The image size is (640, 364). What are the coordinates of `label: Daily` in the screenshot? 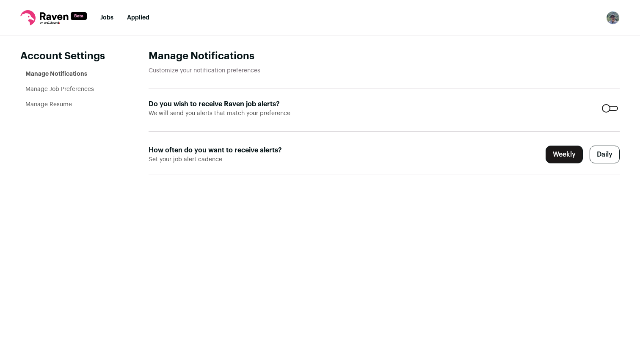 It's located at (604, 154).